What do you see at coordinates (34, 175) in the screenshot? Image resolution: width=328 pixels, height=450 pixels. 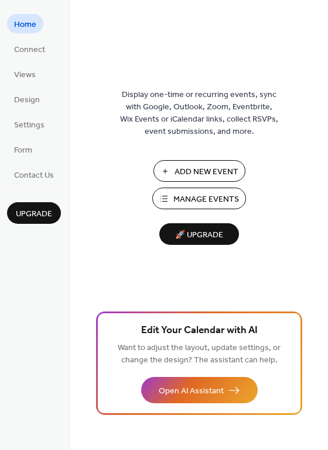 I see `span: Contact Us` at bounding box center [34, 175].